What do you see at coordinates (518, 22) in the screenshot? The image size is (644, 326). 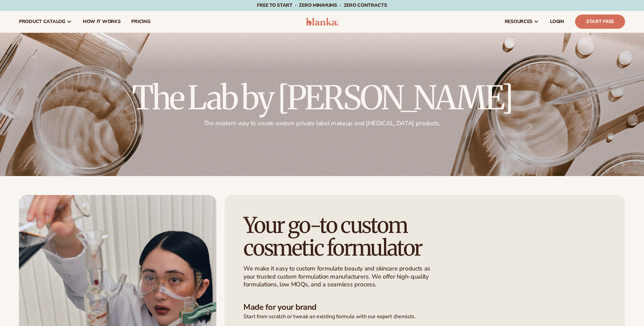 I see `span: resources` at bounding box center [518, 22].